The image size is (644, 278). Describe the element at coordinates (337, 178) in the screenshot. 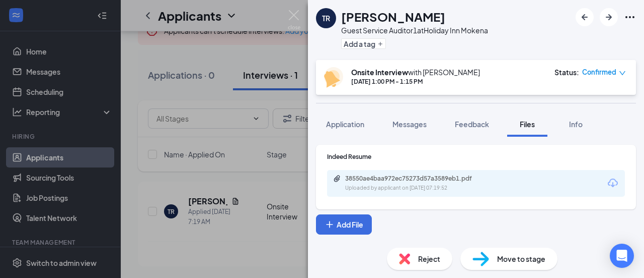

I see `svg: Paperclip` at that location.